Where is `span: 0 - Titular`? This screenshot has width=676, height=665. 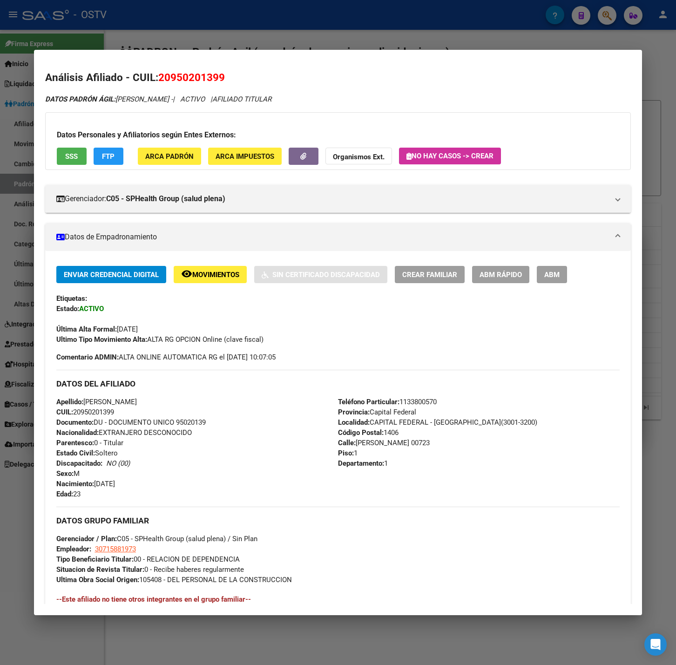 span: 0 - Titular is located at coordinates (90, 443).